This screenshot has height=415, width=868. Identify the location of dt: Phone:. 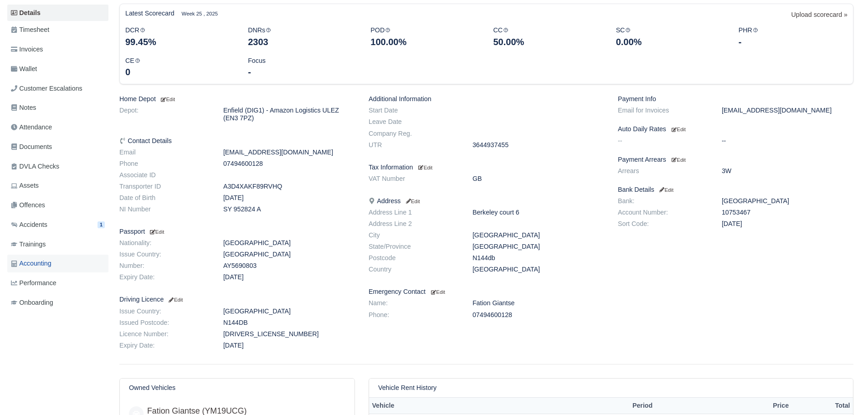
(414, 315).